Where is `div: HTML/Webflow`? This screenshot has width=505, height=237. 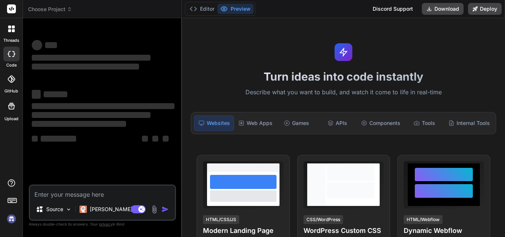
div: HTML/Webflow is located at coordinates (423, 220).